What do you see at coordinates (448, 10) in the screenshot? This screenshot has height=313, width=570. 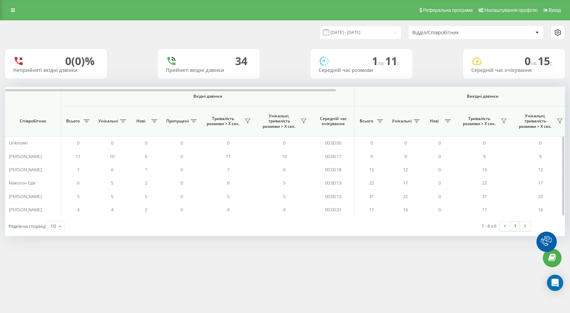 I see `span: Реферальна програма` at bounding box center [448, 10].